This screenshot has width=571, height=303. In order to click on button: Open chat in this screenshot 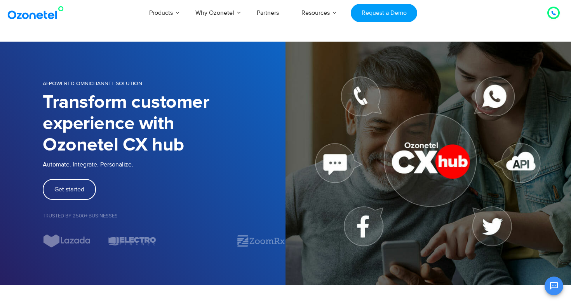, I will do `click(554, 286)`.